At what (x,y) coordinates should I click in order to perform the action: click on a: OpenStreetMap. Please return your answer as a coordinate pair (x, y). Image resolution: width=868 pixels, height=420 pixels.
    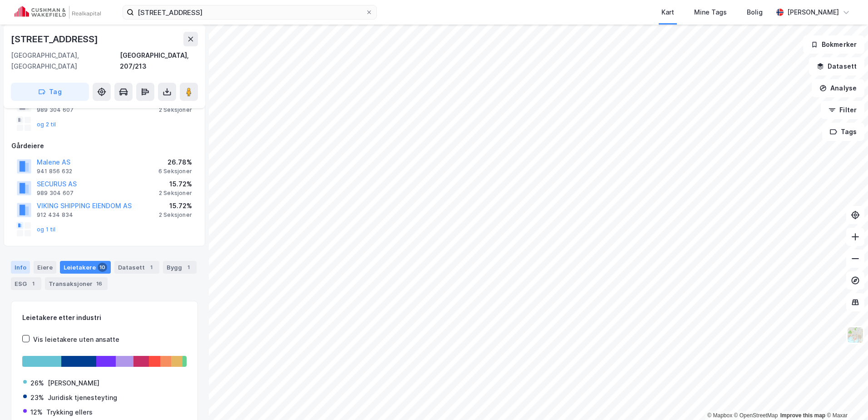
    Looking at the image, I should click on (756, 415).